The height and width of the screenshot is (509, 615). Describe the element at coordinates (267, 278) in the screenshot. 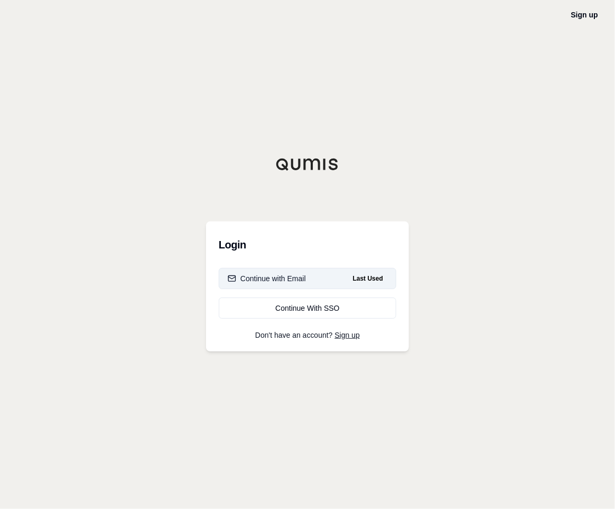

I see `div: Continue with Email` at that location.